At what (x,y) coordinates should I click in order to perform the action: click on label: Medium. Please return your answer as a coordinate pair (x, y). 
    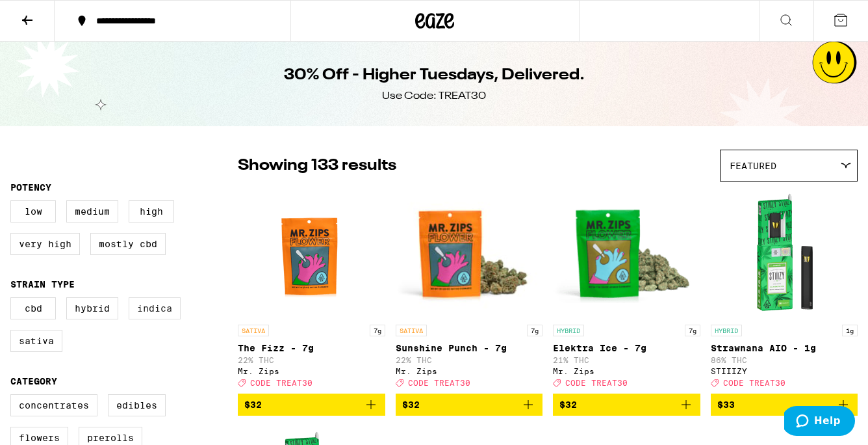
    Looking at the image, I should click on (93, 211).